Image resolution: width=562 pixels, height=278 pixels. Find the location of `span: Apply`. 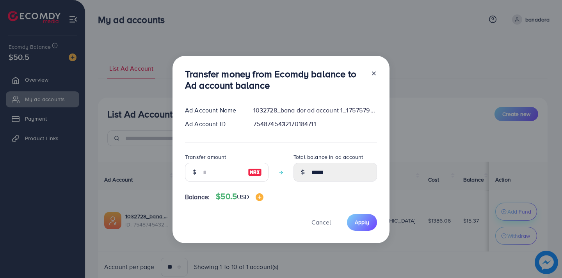

span: Apply is located at coordinates (362, 222).